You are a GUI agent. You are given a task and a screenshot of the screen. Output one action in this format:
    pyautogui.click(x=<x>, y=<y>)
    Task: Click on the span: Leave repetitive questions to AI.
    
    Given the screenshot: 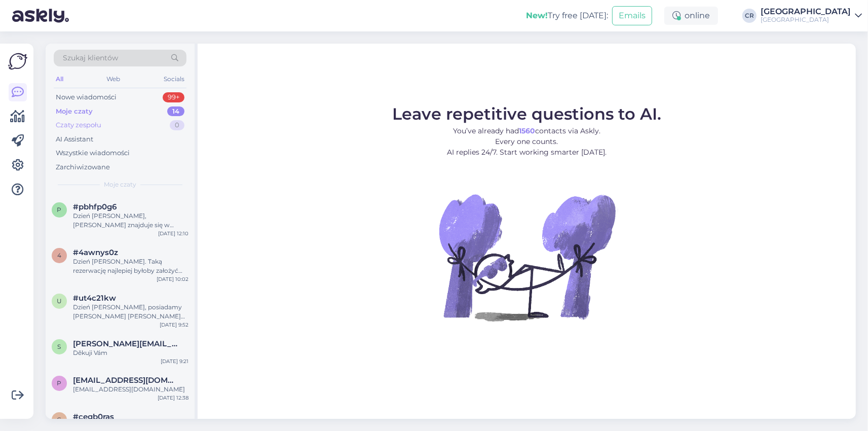 What is the action you would take?
    pyautogui.click(x=527, y=113)
    